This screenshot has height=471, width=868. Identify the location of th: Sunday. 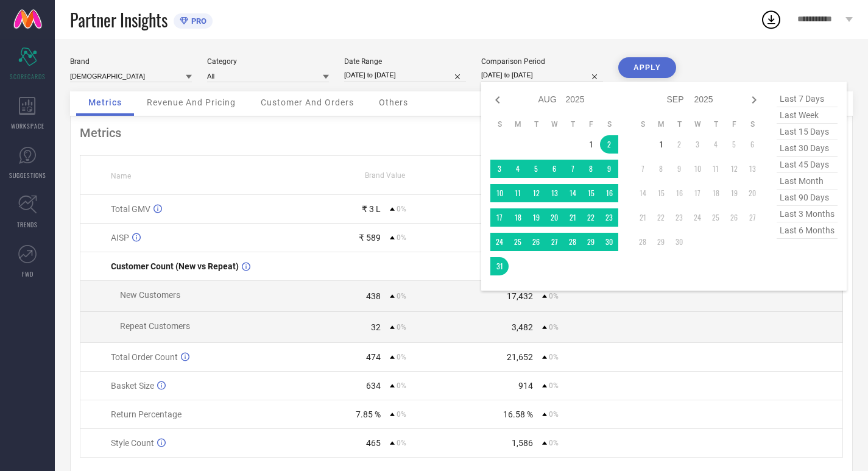
(643, 124).